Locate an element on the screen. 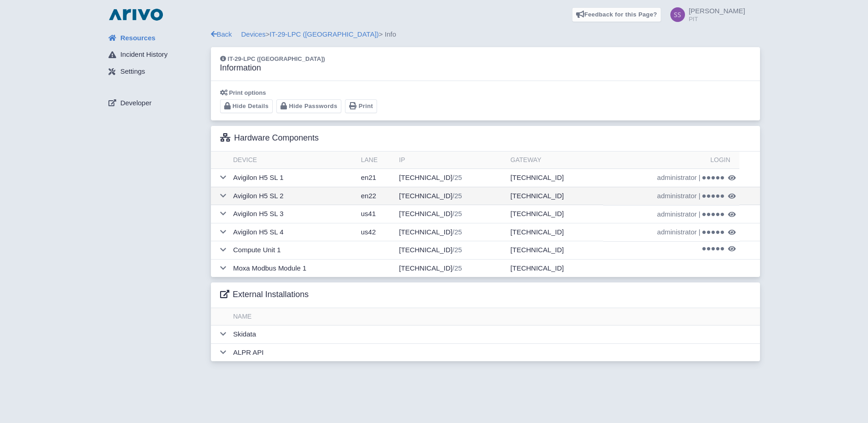 The image size is (868, 423). div: > > Info is located at coordinates (486, 34).